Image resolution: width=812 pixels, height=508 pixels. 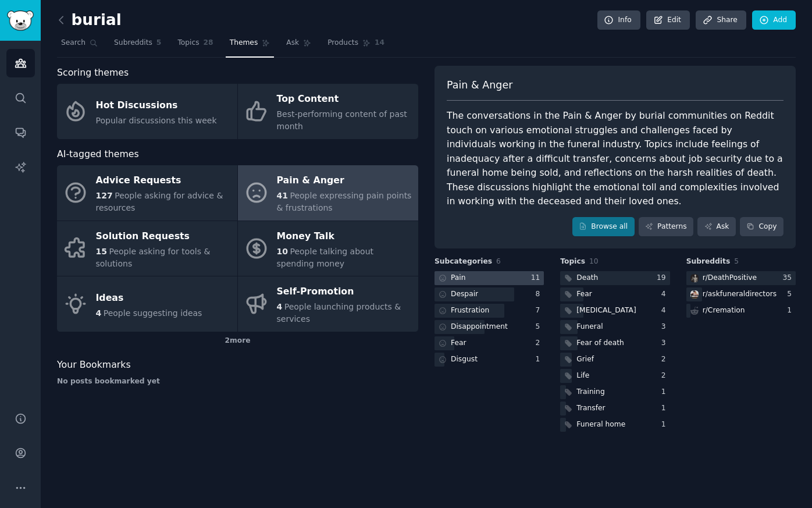 I want to click on div: r/ askfuneraldirectors, so click(x=740, y=294).